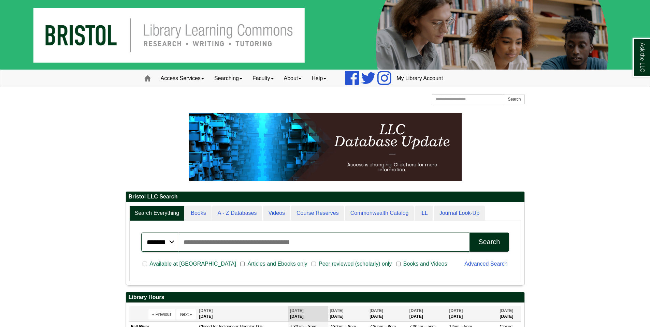  Describe the element at coordinates (276, 213) in the screenshot. I see `a: Videos` at that location.